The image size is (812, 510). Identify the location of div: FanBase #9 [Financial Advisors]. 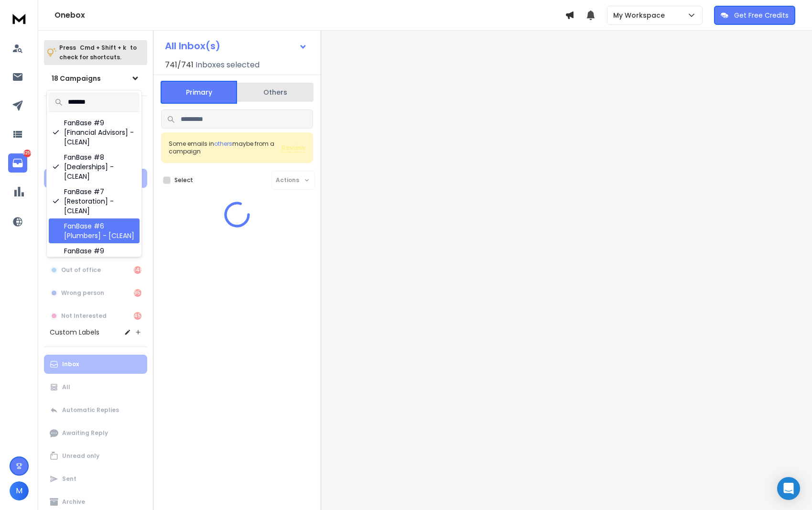
(94, 256).